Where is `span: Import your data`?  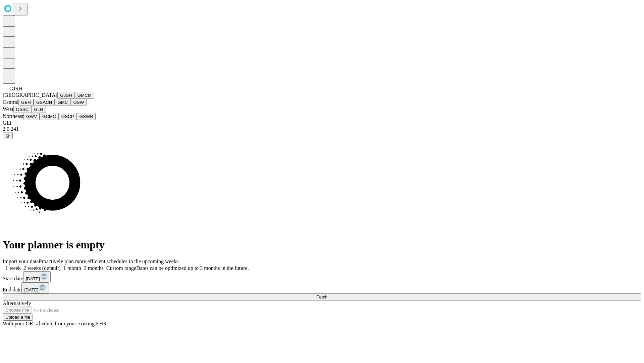 span: Import your data is located at coordinates (21, 261).